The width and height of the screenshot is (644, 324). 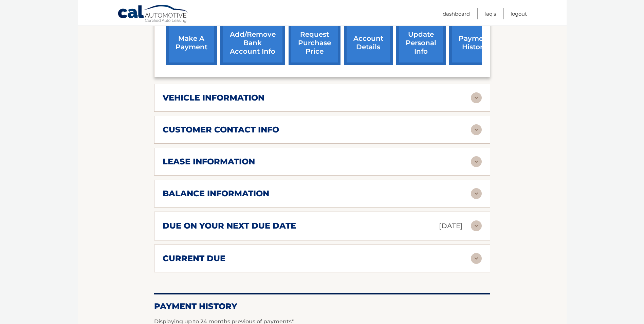 What do you see at coordinates (153, 14) in the screenshot?
I see `a: Cal Automotive` at bounding box center [153, 14].